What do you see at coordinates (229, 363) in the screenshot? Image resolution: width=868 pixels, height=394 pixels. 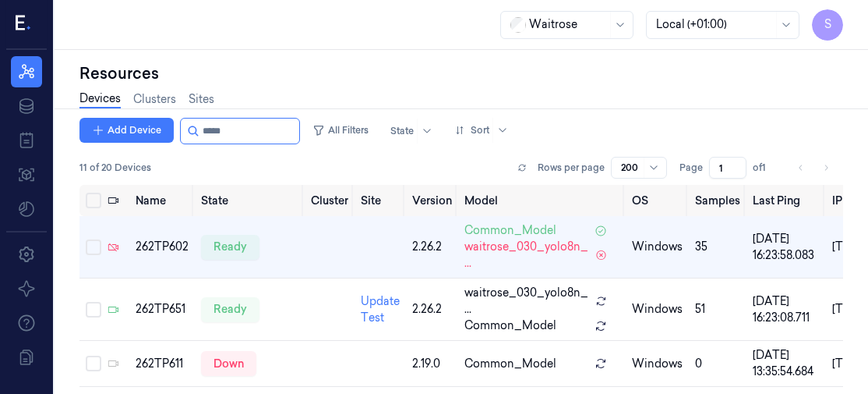 I see `div: down` at bounding box center [229, 363].